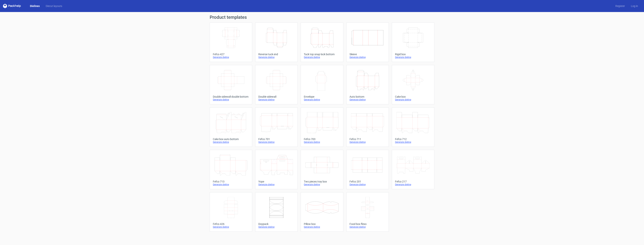  I want to click on div: Fefco 712, so click(413, 139).